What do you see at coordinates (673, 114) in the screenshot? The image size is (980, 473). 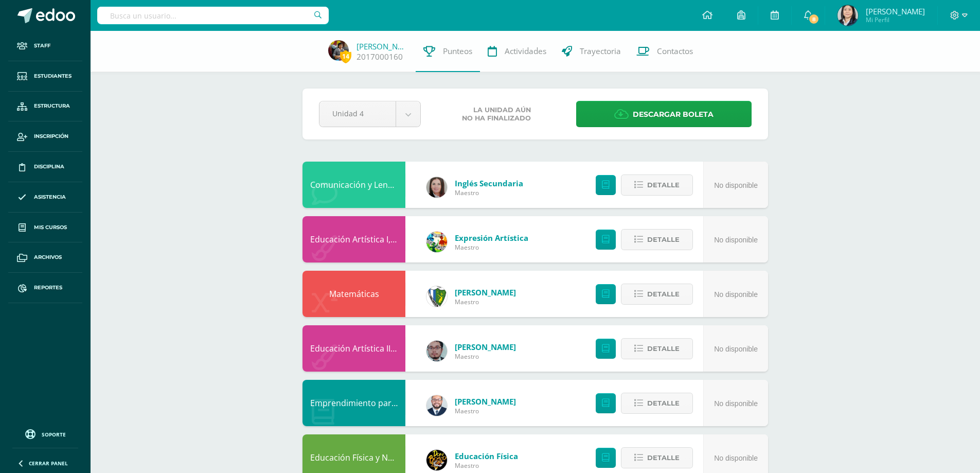 I see `span: Descargar boleta` at bounding box center [673, 114].